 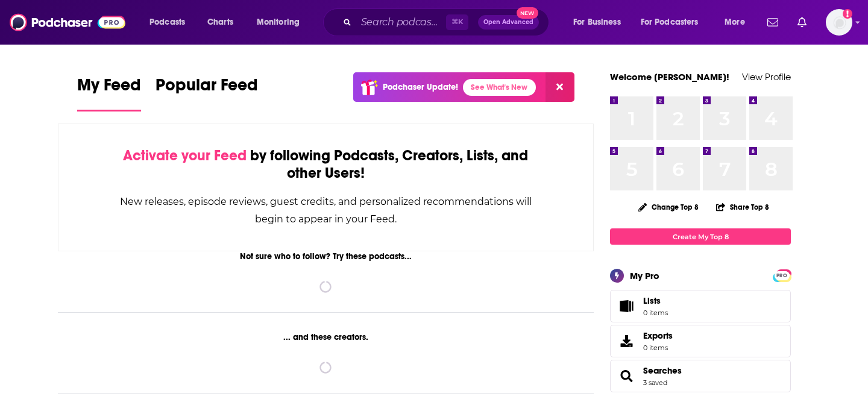 I want to click on span: Popular Feed, so click(x=207, y=88).